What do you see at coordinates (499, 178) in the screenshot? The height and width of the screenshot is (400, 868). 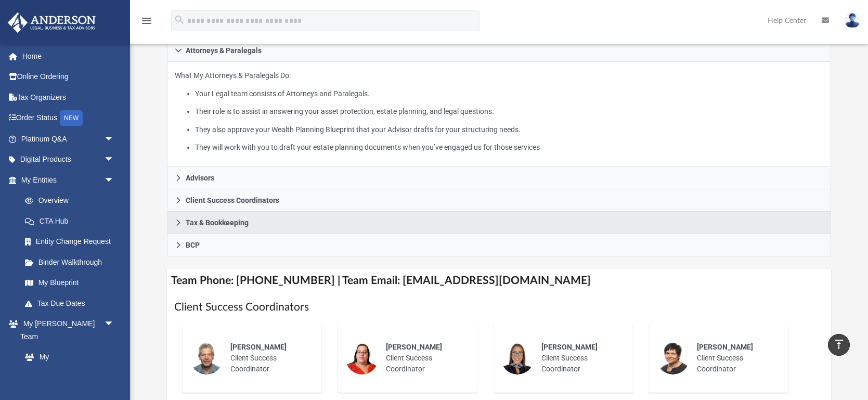 I see `a: Advisors` at bounding box center [499, 178].